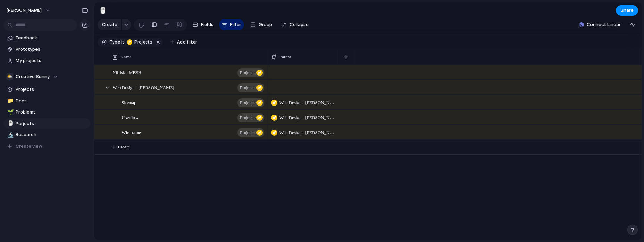 The height and width of the screenshot is (242, 644). Describe the element at coordinates (47, 101) in the screenshot. I see `div: 📁Docs` at that location.